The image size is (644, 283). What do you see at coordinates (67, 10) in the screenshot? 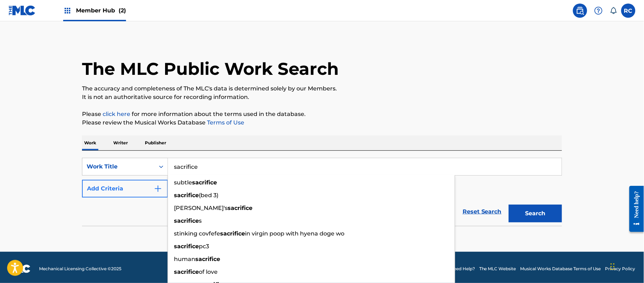
I see `img: Top Rightsholders` at bounding box center [67, 10].